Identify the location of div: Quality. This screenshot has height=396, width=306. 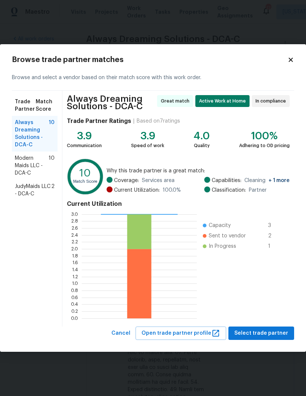
(202, 146).